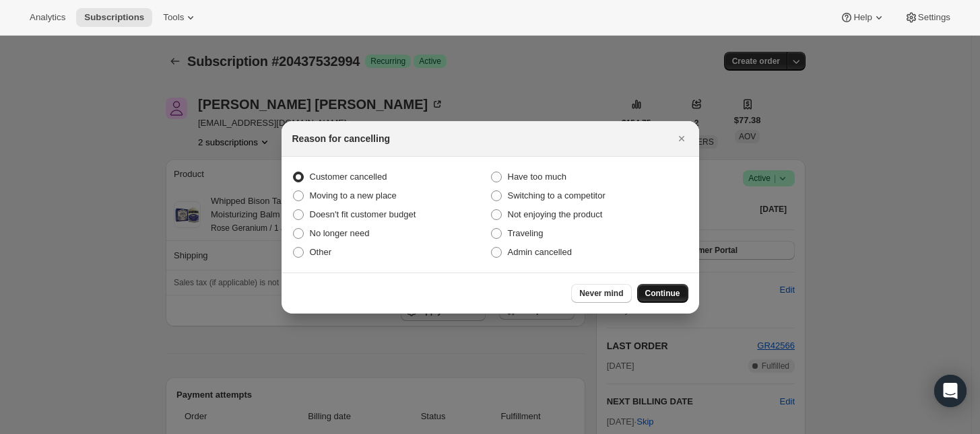  What do you see at coordinates (353, 195) in the screenshot?
I see `span: Moving to a new place` at bounding box center [353, 195].